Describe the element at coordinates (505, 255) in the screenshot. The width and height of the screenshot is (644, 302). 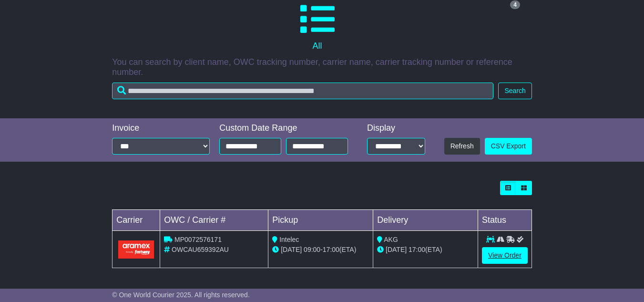
I see `a: View Order` at that location.